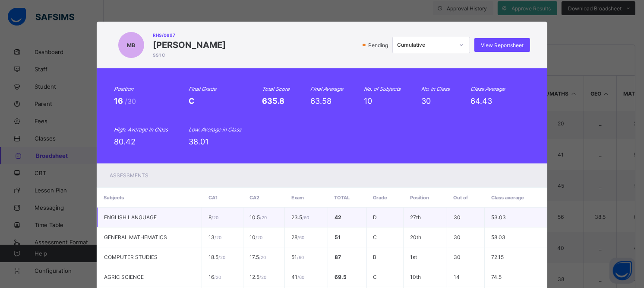 The width and height of the screenshot is (644, 288). I want to click on span: Class average, so click(508, 198).